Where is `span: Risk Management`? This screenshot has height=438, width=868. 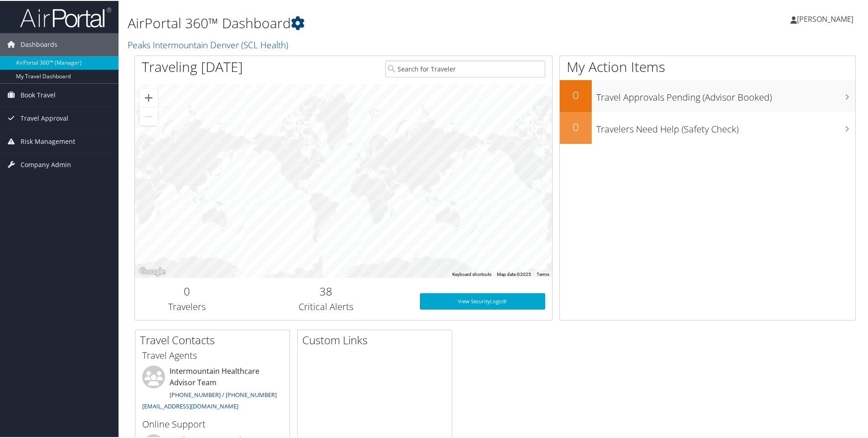
span: Risk Management is located at coordinates (48, 141).